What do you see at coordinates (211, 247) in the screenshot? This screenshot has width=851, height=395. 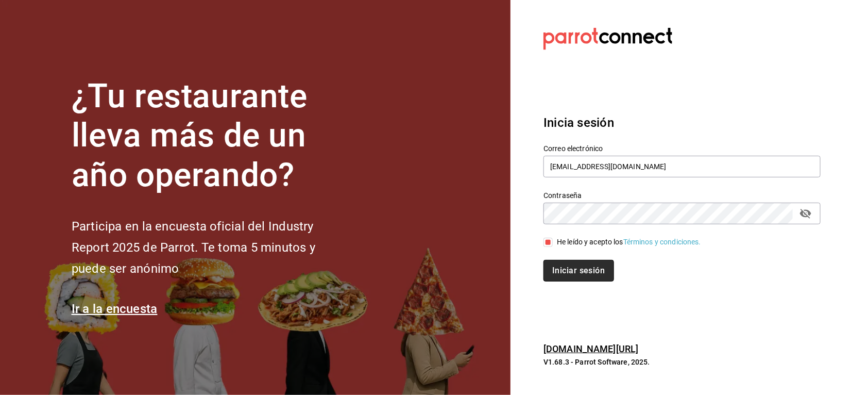 I see `h2: Participa en la encuesta oficial del Industry Report 2025 de Parrot. Te toma 5 minutos y puede se...` at bounding box center [211, 247].